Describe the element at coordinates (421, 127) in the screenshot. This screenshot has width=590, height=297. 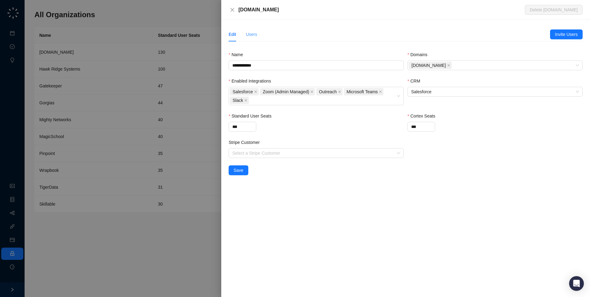
I see `input: Cortex Seats` at that location.